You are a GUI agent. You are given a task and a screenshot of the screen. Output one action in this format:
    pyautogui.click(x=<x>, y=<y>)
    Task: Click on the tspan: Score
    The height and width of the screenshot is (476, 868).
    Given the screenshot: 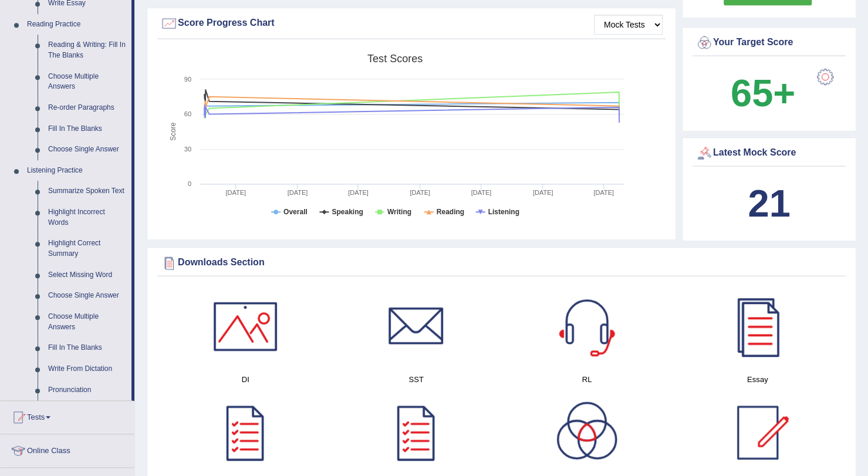 What is the action you would take?
    pyautogui.click(x=173, y=131)
    